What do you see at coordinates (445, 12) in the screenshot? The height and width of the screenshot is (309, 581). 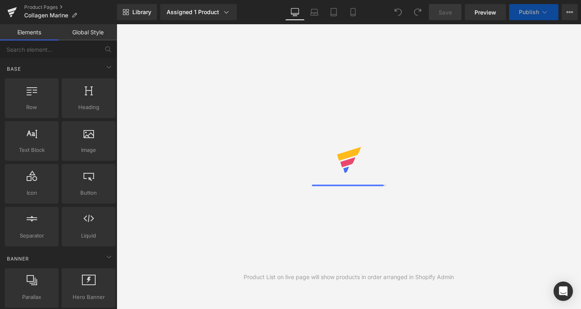 I see `span: Save` at bounding box center [445, 12].